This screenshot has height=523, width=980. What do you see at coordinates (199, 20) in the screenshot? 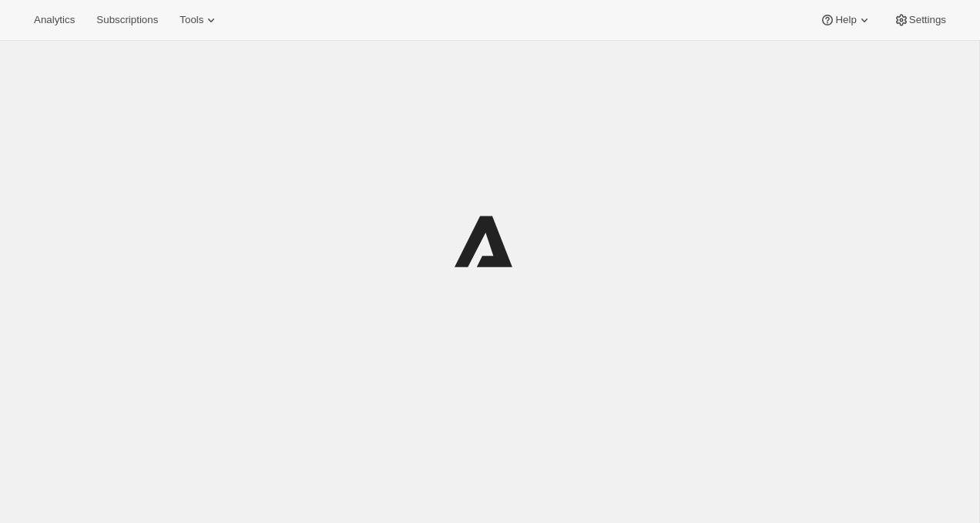
I see `button: Tools` at bounding box center [199, 20].